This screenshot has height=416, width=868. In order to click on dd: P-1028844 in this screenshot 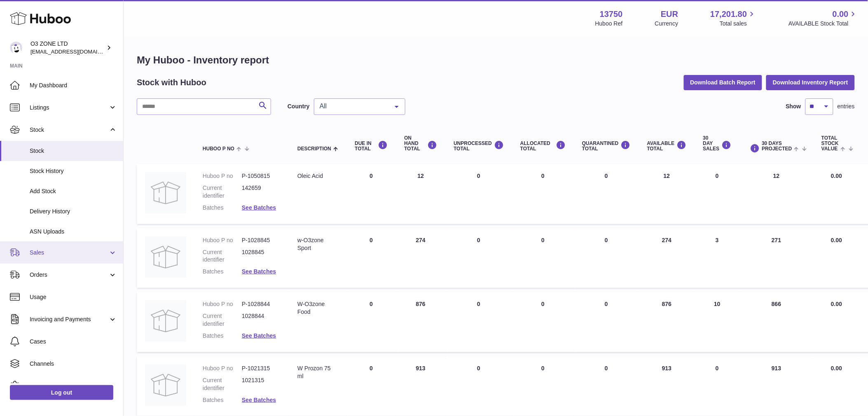, I will do `click(261, 305)`.